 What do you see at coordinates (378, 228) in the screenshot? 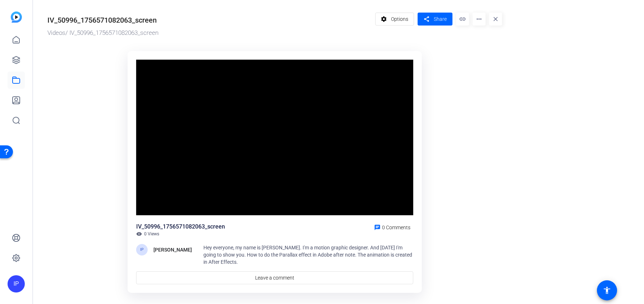
I see `mat-icon: chat` at bounding box center [378, 228].